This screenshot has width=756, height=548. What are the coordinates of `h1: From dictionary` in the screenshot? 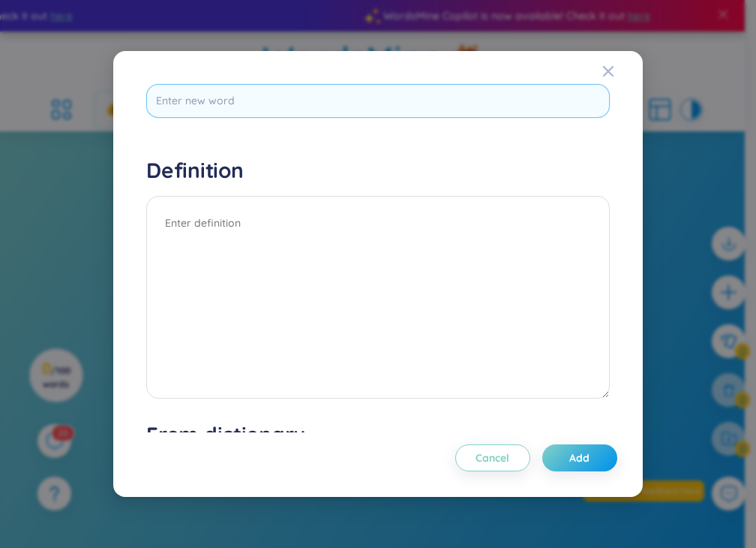 It's located at (378, 435).